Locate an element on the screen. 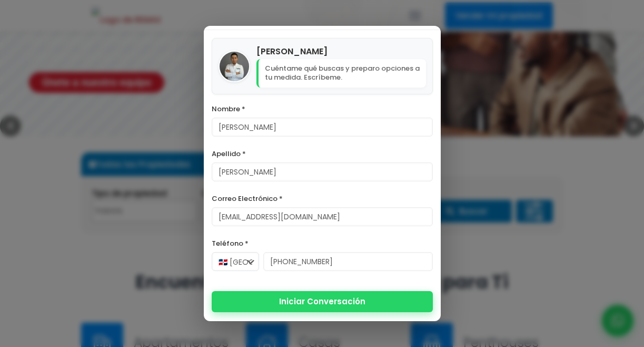 The height and width of the screenshot is (347, 644). label: Apellido * is located at coordinates (323, 153).